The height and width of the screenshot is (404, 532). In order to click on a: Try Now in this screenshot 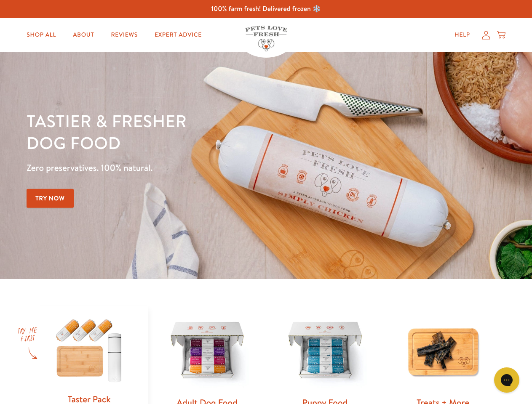, I will do `click(50, 198)`.